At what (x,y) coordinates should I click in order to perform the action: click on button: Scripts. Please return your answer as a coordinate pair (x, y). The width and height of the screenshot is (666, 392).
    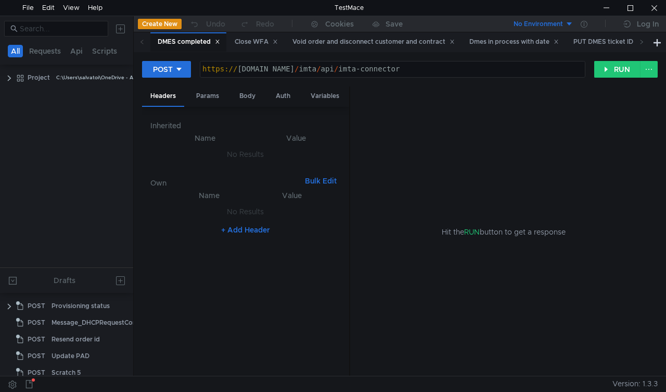
    Looking at the image, I should click on (105, 51).